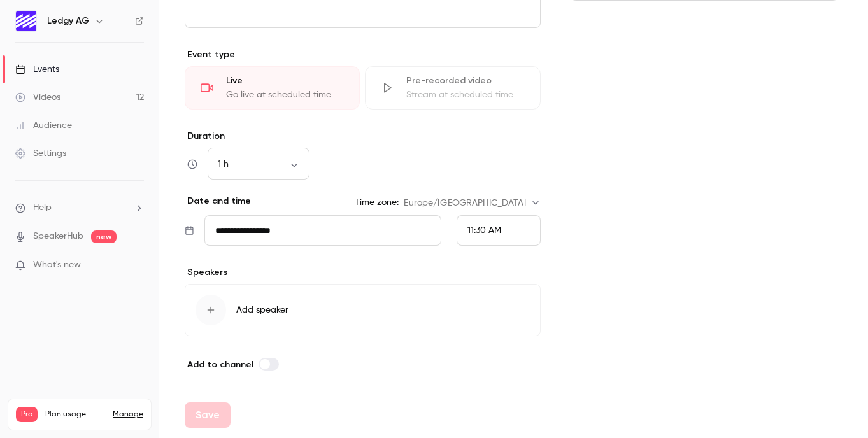  I want to click on div: LiveGo live at scheduled time, so click(272, 88).